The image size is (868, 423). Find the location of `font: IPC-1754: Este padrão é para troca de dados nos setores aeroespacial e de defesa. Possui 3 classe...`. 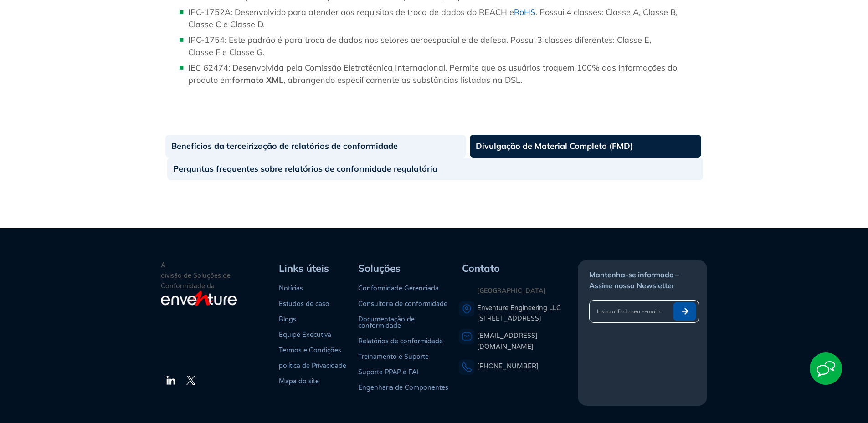

font: IPC-1754: Este padrão é para troca de dados nos setores aeroespacial e de defesa. Possui 3 classe... is located at coordinates (420, 46).